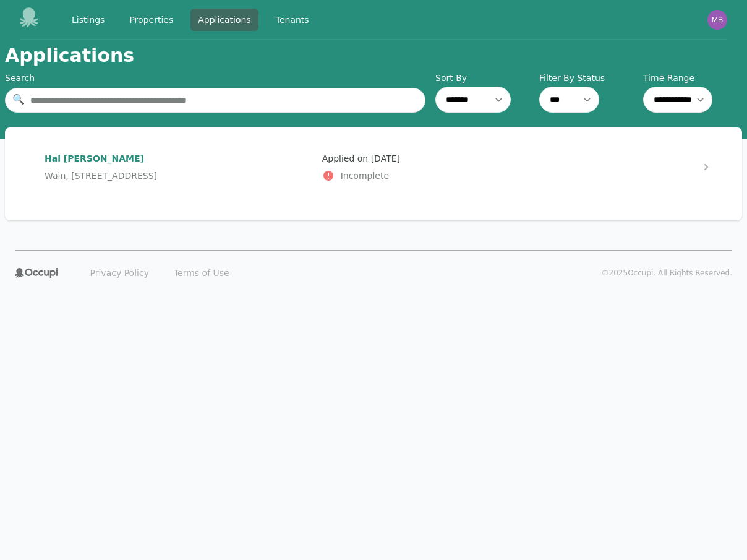 Image resolution: width=747 pixels, height=560 pixels. Describe the element at coordinates (667, 273) in the screenshot. I see `p: © 2025 Occupi. All Rights Reserved.` at that location.